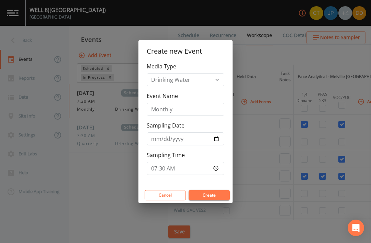  Describe the element at coordinates (186, 51) in the screenshot. I see `h2: Create new Event` at that location.